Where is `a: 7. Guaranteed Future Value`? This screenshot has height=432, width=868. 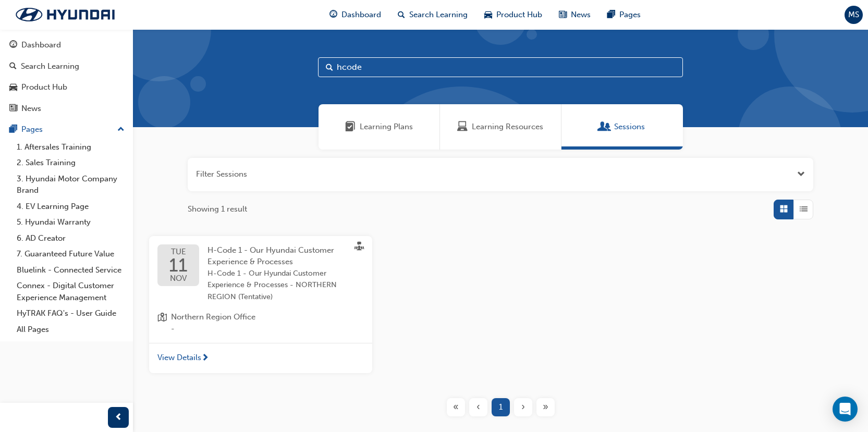 a: 7. Guaranteed Future Value is located at coordinates (70, 254).